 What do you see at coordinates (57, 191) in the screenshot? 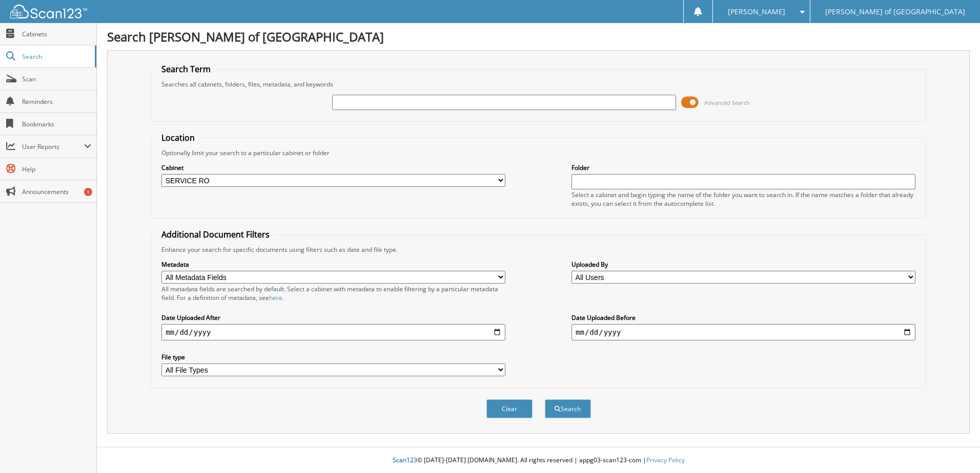
I see `span: Announcements` at bounding box center [57, 191].